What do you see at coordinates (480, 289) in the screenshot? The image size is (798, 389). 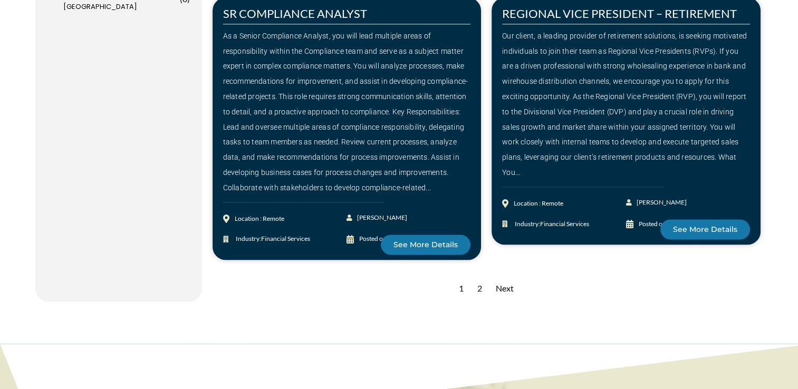 I see `div: 2` at bounding box center [480, 289].